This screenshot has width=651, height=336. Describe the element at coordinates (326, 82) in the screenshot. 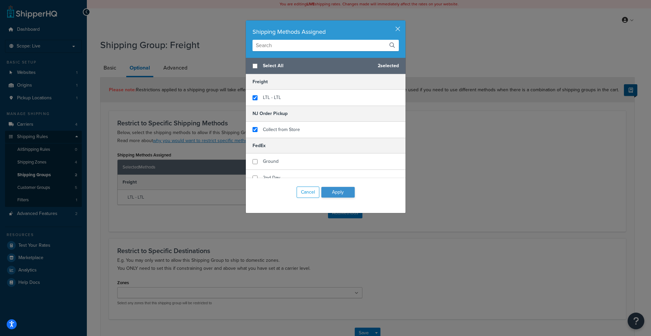

I see `h5: Freight` at that location.